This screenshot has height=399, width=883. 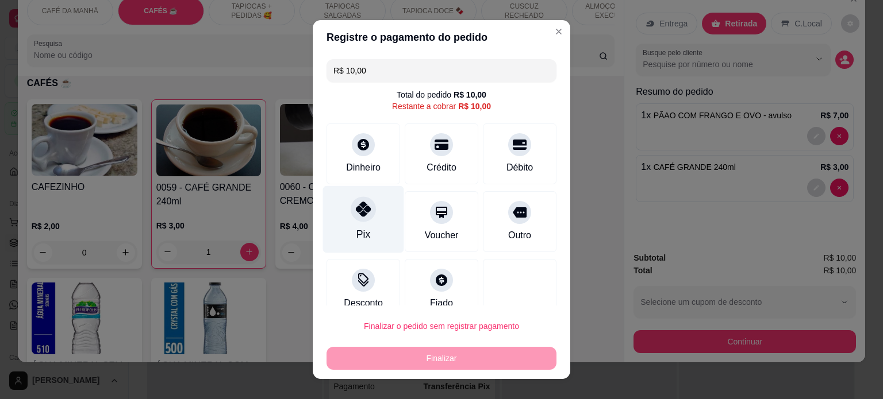 I want to click on div: Débito, so click(x=520, y=168).